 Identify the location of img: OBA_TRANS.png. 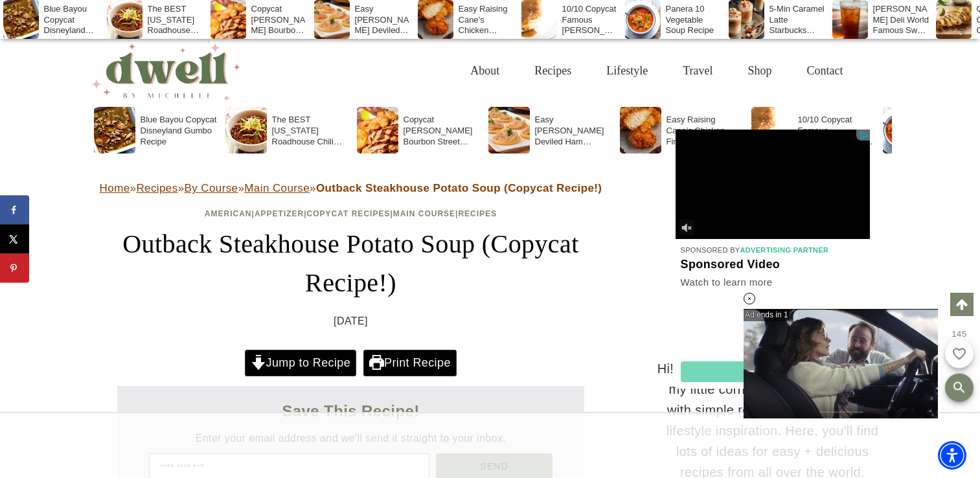
(863, 135).